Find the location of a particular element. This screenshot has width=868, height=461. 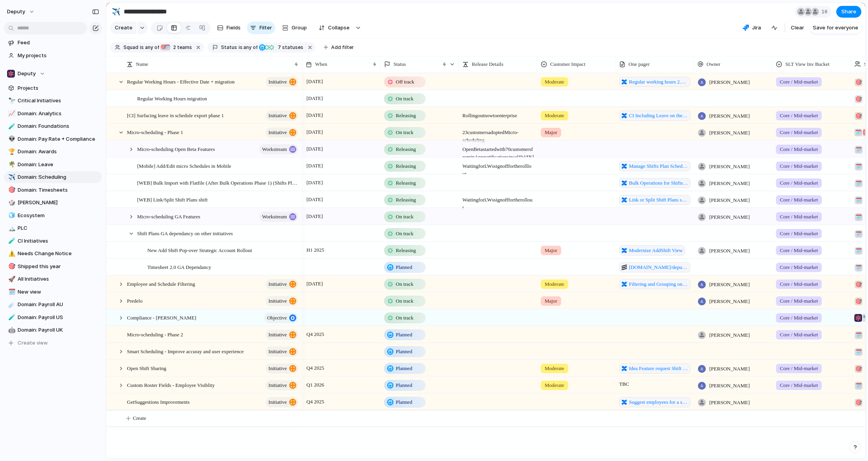

span: Q4 2025 is located at coordinates (315, 335).